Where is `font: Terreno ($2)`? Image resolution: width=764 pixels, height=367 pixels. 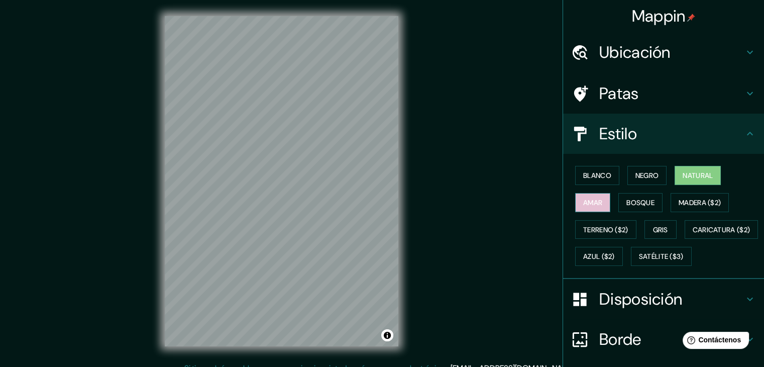
font: Terreno ($2) is located at coordinates (606, 230).